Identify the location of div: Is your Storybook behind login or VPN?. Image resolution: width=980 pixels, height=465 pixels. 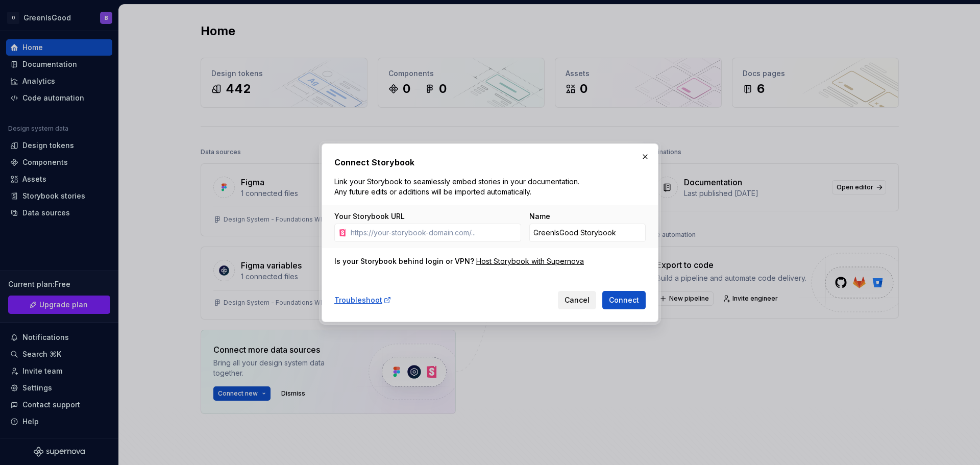
(405, 261).